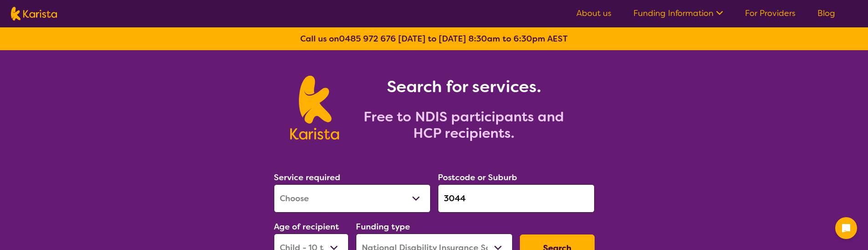  What do you see at coordinates (826, 13) in the screenshot?
I see `a: Blog` at bounding box center [826, 13].